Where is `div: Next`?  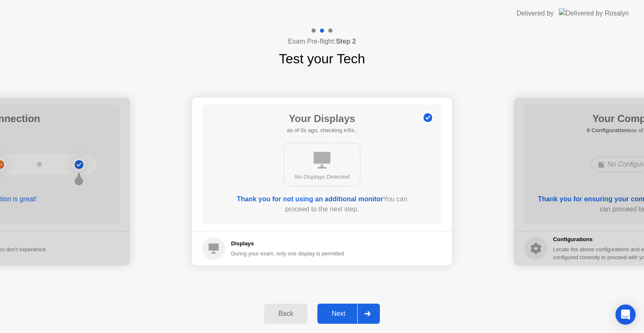 div: Next is located at coordinates (338, 314).